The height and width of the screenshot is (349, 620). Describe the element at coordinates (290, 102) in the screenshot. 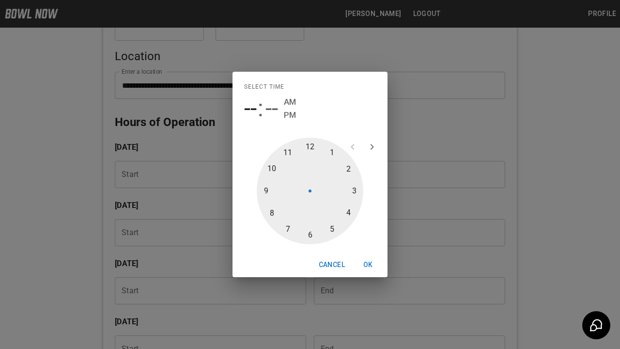

I see `button: AM` at that location.